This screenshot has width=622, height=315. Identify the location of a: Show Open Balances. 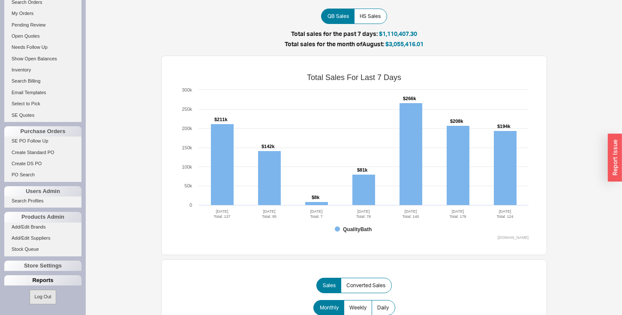
(43, 59).